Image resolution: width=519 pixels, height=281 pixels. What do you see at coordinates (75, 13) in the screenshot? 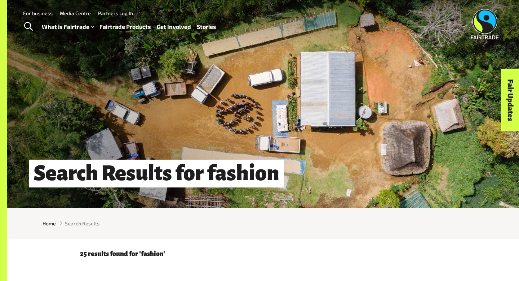
I see `a: Media Centre` at bounding box center [75, 13].